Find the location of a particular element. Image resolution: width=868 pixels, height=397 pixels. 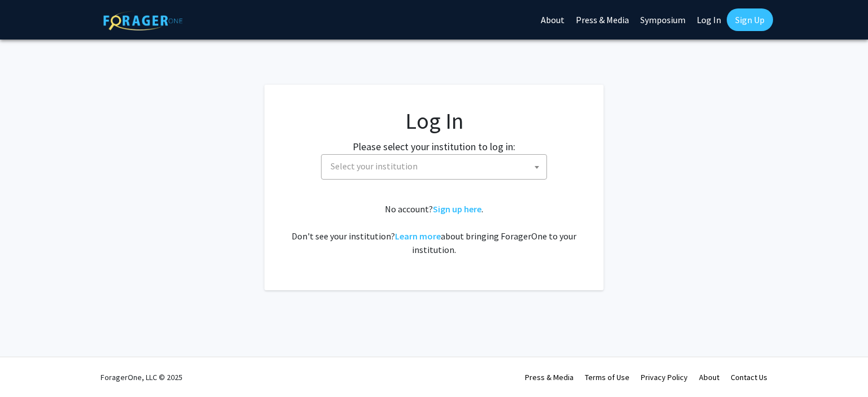

a: About is located at coordinates (709, 377).